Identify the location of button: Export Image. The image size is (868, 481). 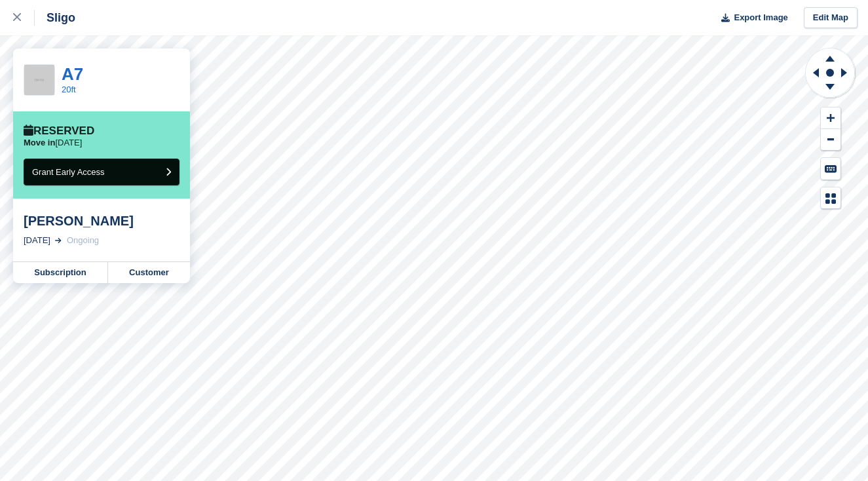
(751, 17).